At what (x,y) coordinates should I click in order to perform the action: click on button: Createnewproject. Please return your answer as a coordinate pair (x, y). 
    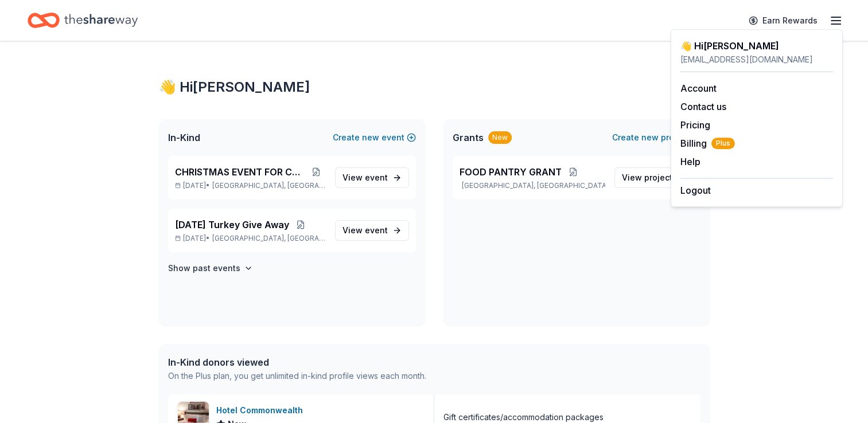
    Looking at the image, I should click on (656, 137).